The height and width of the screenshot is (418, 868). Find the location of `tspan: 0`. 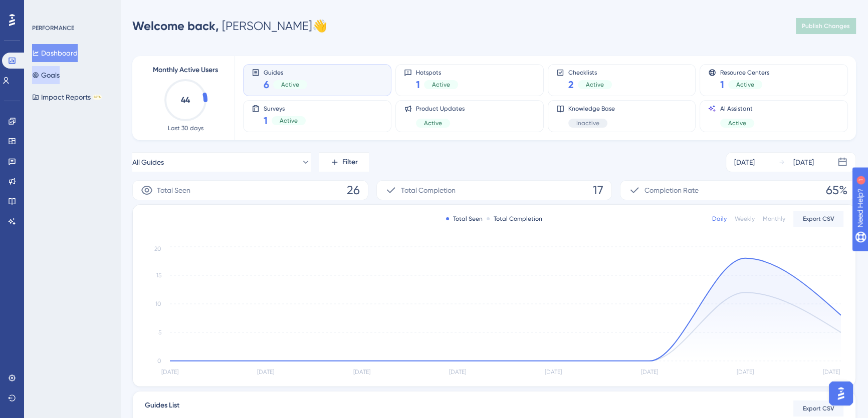

tspan: 0 is located at coordinates (159, 361).